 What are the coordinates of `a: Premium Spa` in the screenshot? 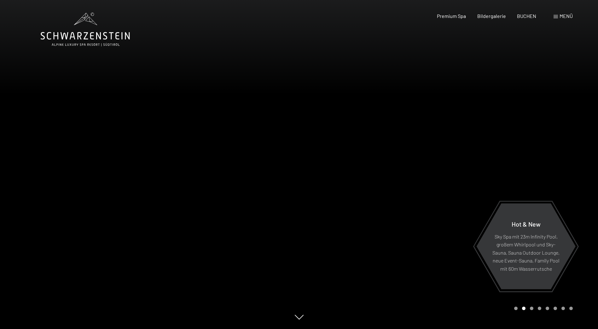 It's located at (451, 16).